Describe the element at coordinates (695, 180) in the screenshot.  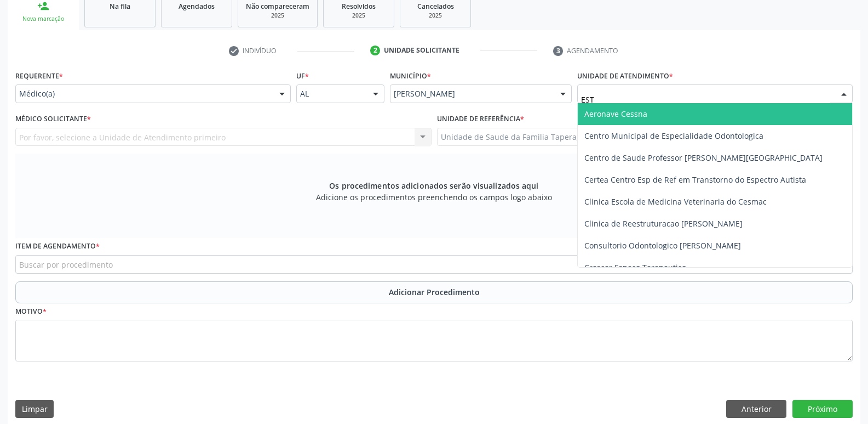
I see `span: Certea Centro Esp de Ref em Transtorno do Espectro Autista` at that location.